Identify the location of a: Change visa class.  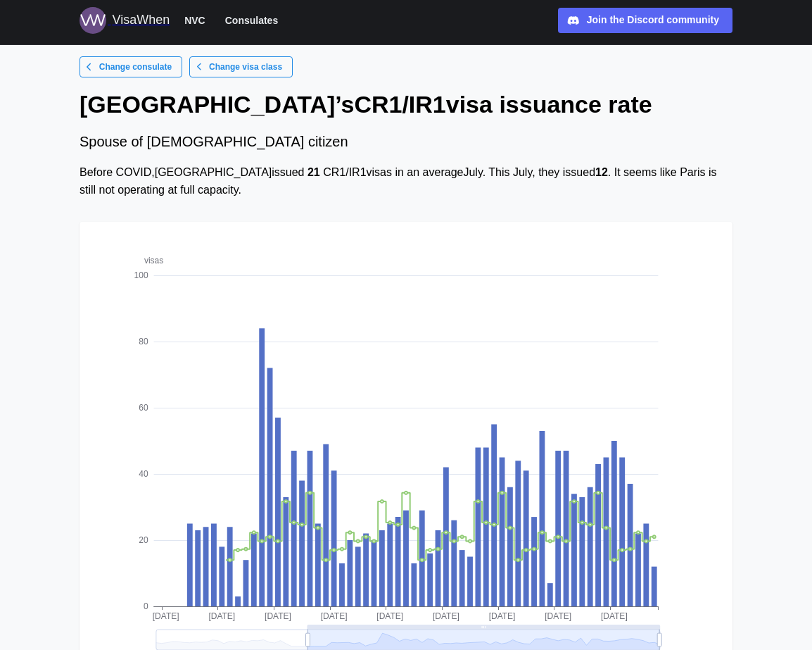
(240, 67).